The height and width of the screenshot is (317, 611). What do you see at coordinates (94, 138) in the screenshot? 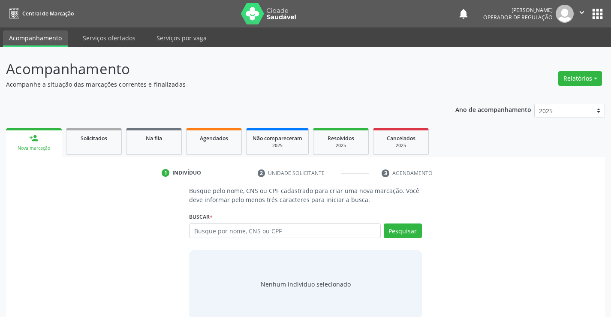
I see `span: Solicitados` at bounding box center [94, 138].